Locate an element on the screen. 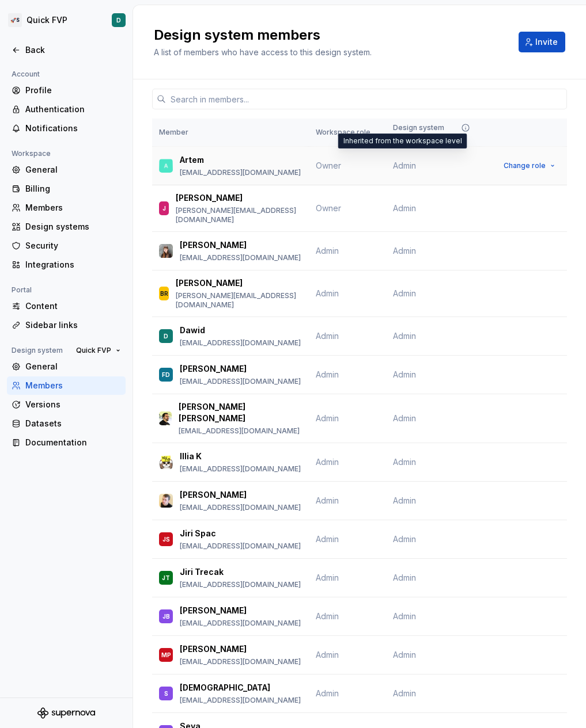  a: Notifications is located at coordinates (66, 128).